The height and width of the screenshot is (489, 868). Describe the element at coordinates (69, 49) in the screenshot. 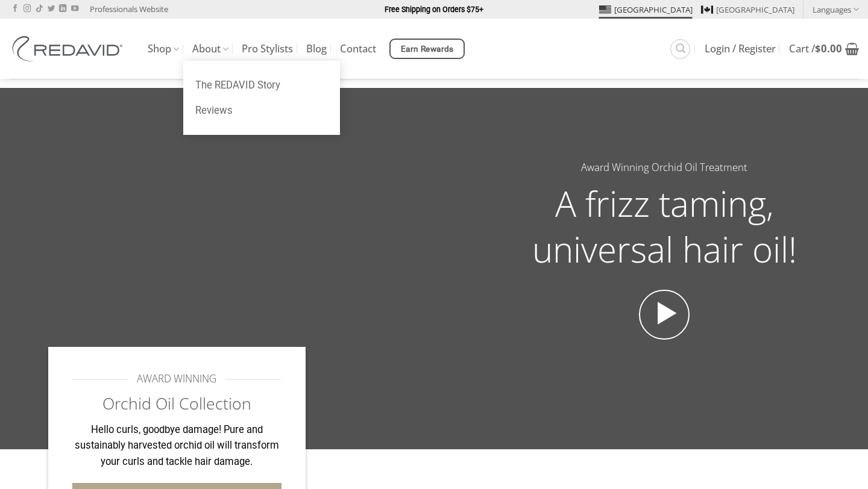

I see `img: REDAVID Salon Products | United States` at that location.